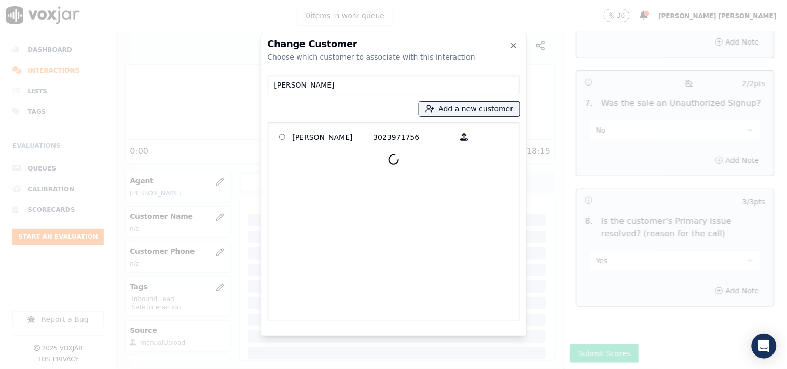 This screenshot has height=369, width=787. Describe the element at coordinates (470, 109) in the screenshot. I see `button: Add a new customer` at that location.